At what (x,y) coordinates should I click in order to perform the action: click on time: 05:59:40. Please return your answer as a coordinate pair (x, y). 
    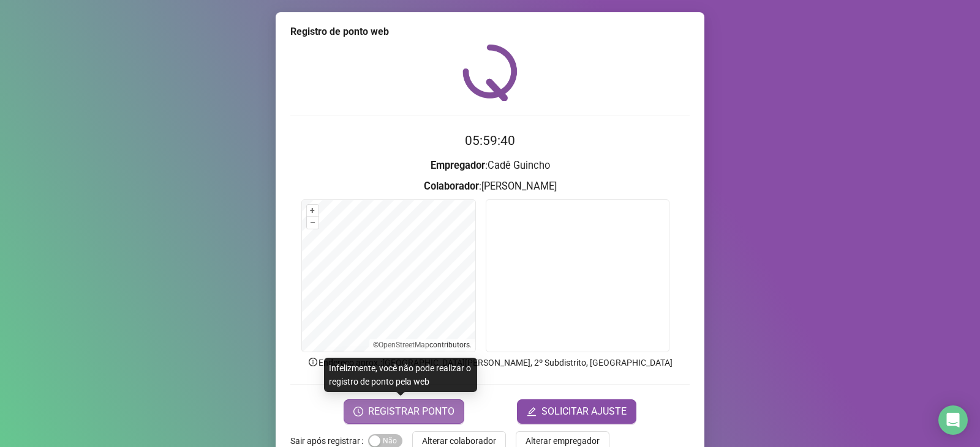
    Looking at the image, I should click on (490, 141).